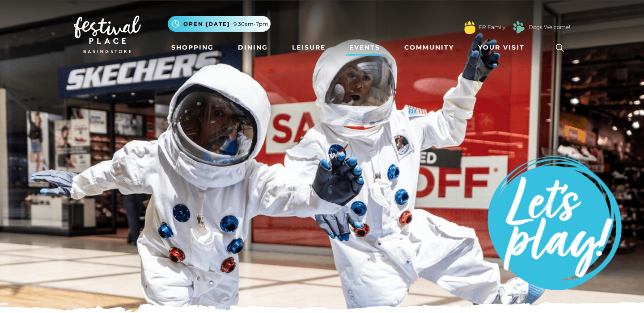 This screenshot has height=313, width=644. What do you see at coordinates (251, 24) in the screenshot?
I see `span: 9.30am-7pm` at bounding box center [251, 24].